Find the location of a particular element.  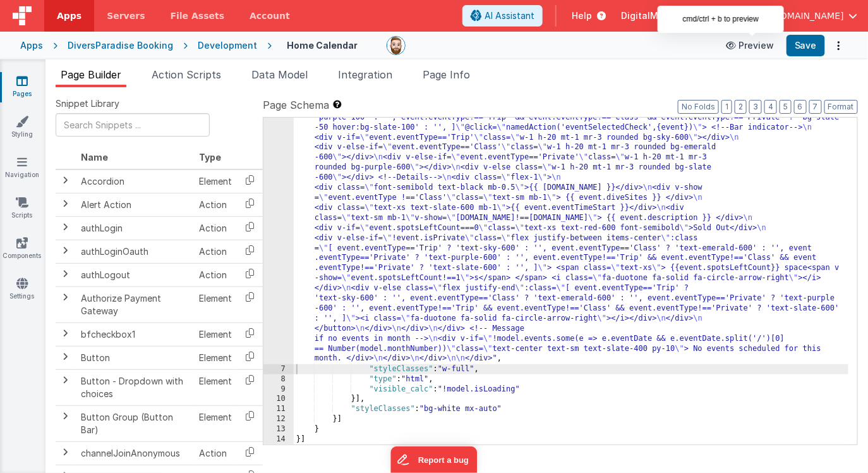

div: 10 is located at coordinates (279, 399).